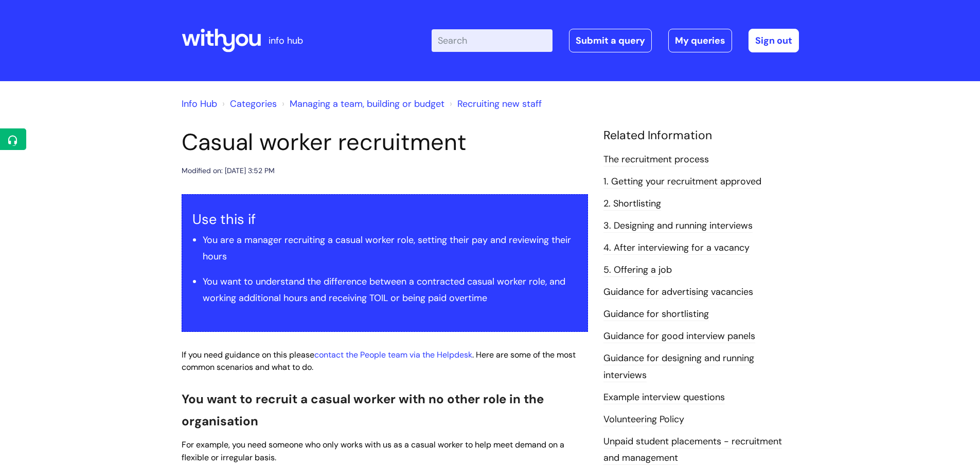 The width and height of the screenshot is (980, 468). Describe the element at coordinates (385, 142) in the screenshot. I see `h1: Casual worker recruitment` at that location.